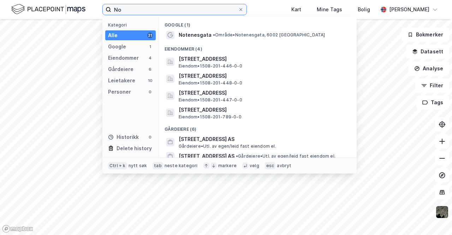 The image size is (452, 235). I want to click on div: 4, so click(150, 58).